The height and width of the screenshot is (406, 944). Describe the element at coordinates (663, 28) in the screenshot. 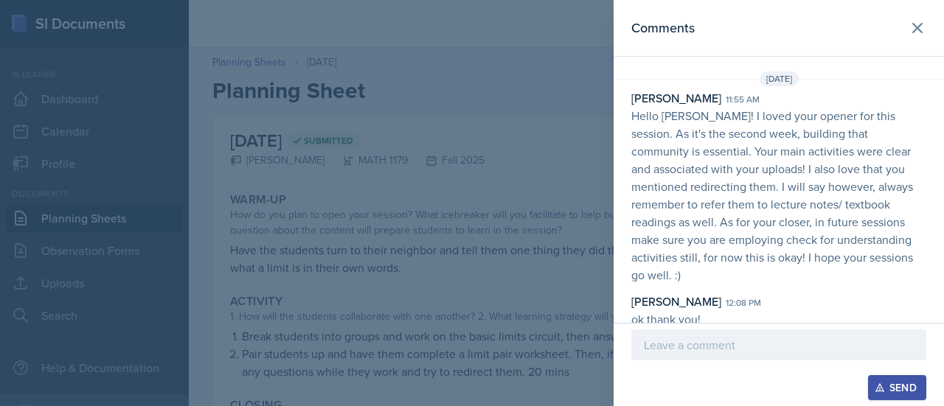

I see `h2: Comments` at that location.